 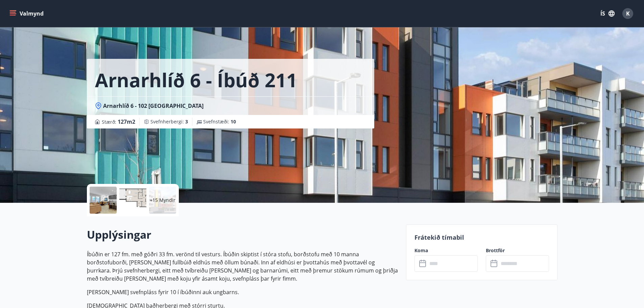 What do you see at coordinates (628, 14) in the screenshot?
I see `button: K` at bounding box center [628, 14].